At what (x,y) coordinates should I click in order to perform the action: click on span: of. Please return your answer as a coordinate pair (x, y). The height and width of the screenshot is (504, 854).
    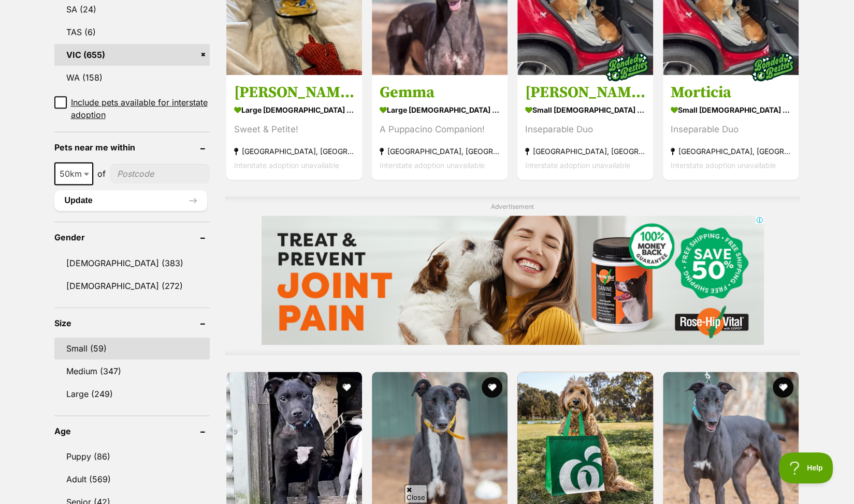
    Looking at the image, I should click on (101, 174).